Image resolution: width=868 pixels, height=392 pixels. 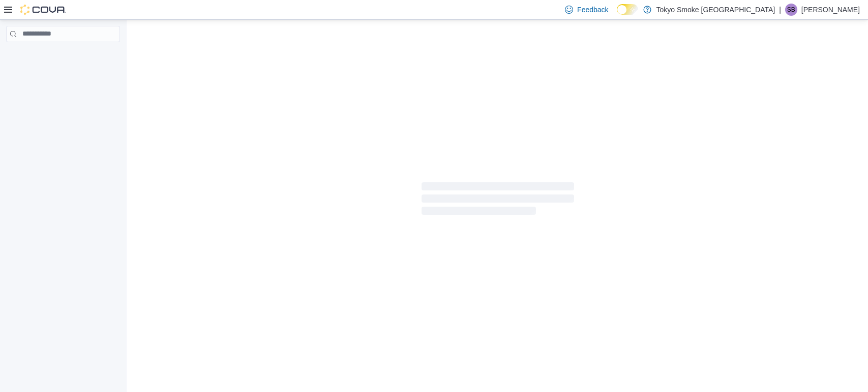 What do you see at coordinates (791, 9) in the screenshot?
I see `span: SB` at bounding box center [791, 9].